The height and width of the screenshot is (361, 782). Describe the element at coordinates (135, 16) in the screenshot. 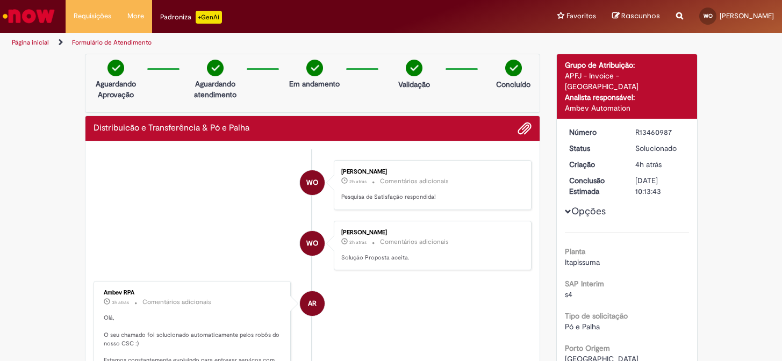

I see `span: More` at that location.